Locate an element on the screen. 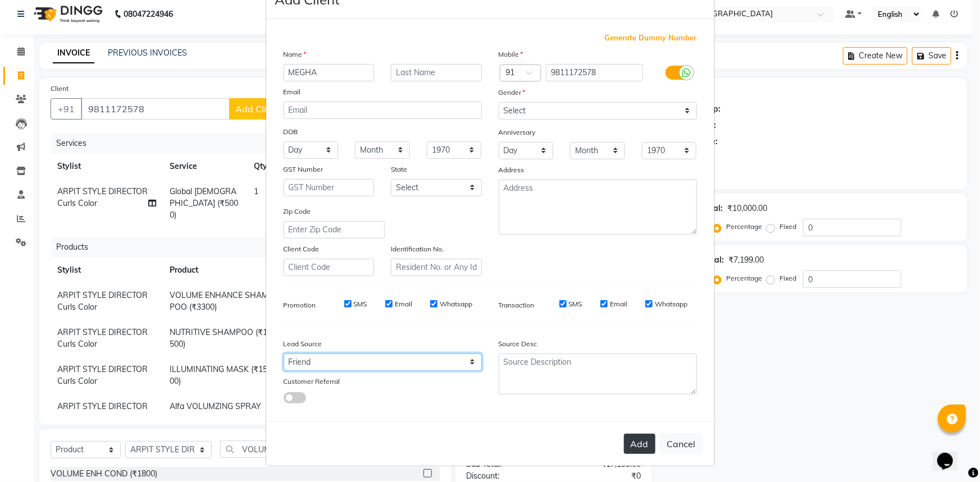 The image size is (980, 482). span: Generate Dummy Number is located at coordinates (651, 38).